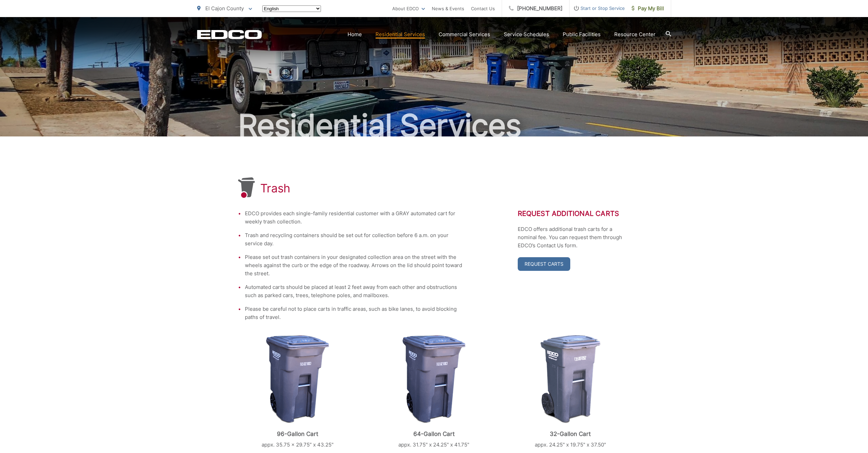  What do you see at coordinates (464, 34) in the screenshot?
I see `a: Commercial Services` at bounding box center [464, 34].